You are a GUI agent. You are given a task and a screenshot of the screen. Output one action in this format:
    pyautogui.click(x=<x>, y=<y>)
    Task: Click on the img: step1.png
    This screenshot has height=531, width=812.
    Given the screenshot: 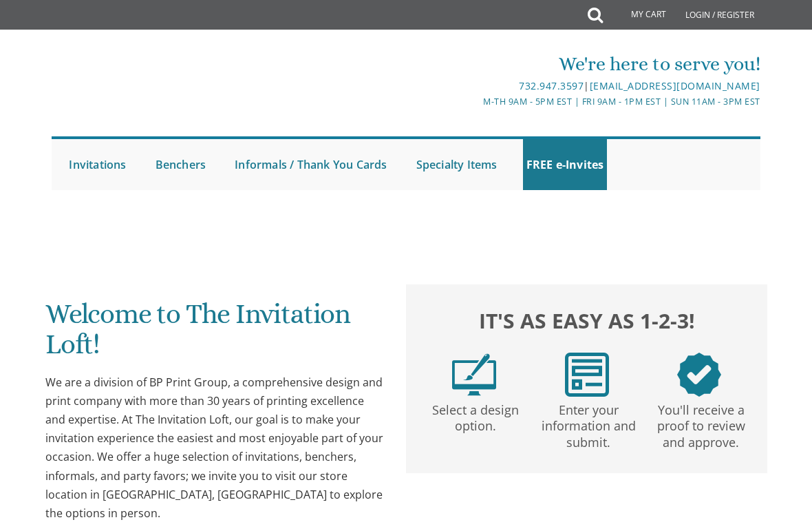 What is the action you would take?
    pyautogui.click(x=474, y=374)
    